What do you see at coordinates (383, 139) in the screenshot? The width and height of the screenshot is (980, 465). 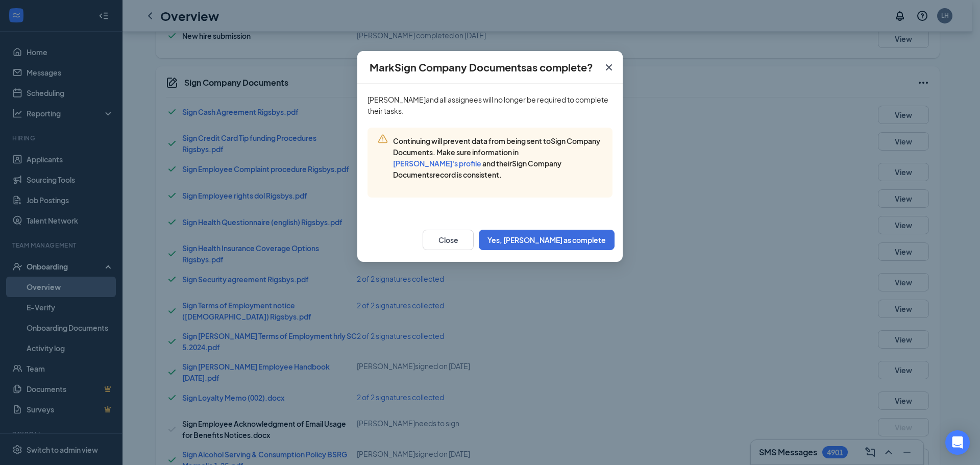 I see `svg: Warning` at bounding box center [383, 139].